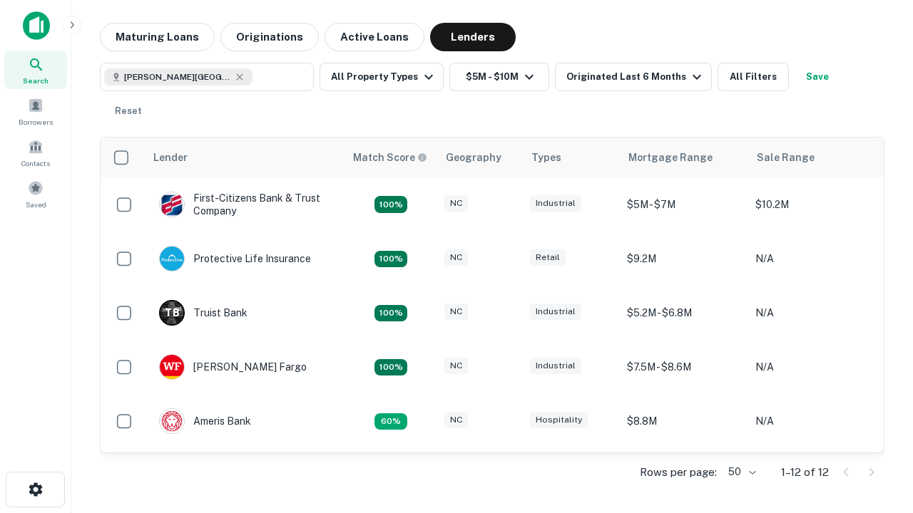 The width and height of the screenshot is (913, 513). I want to click on button: Originations, so click(270, 37).